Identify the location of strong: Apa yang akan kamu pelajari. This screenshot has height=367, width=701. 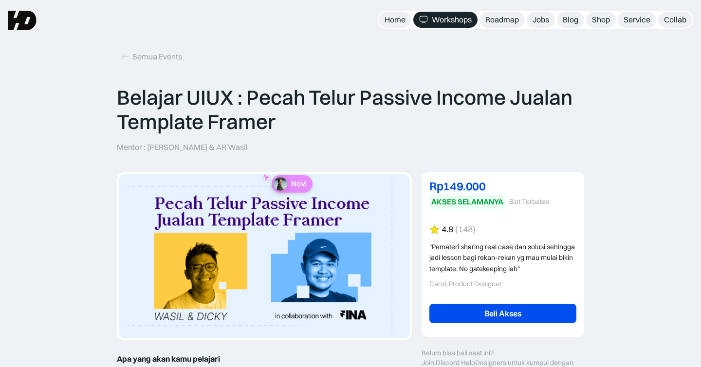
(168, 359).